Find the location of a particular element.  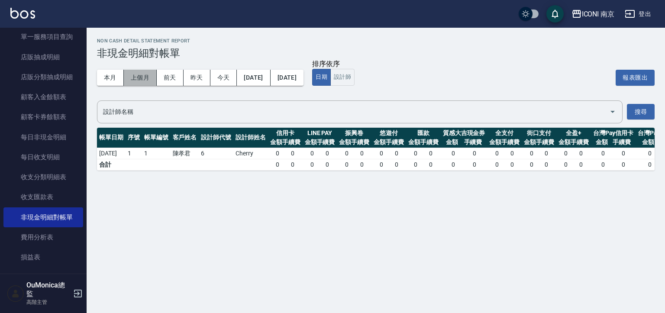

h2: Non Cash Detail Statement Report is located at coordinates (376, 41).